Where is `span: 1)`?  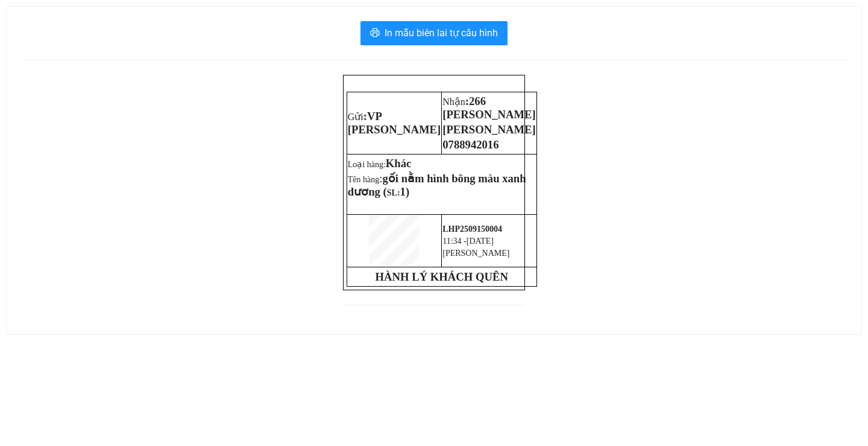 span: 1) is located at coordinates (405, 191).